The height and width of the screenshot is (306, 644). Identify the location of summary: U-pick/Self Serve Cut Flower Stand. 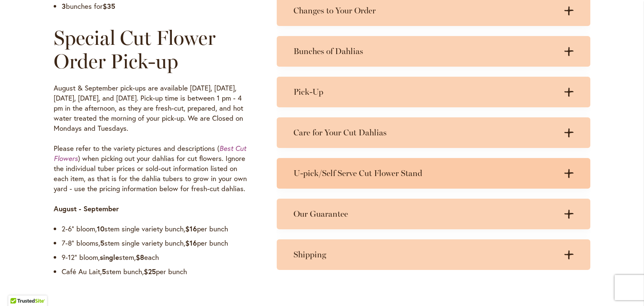
(433, 173).